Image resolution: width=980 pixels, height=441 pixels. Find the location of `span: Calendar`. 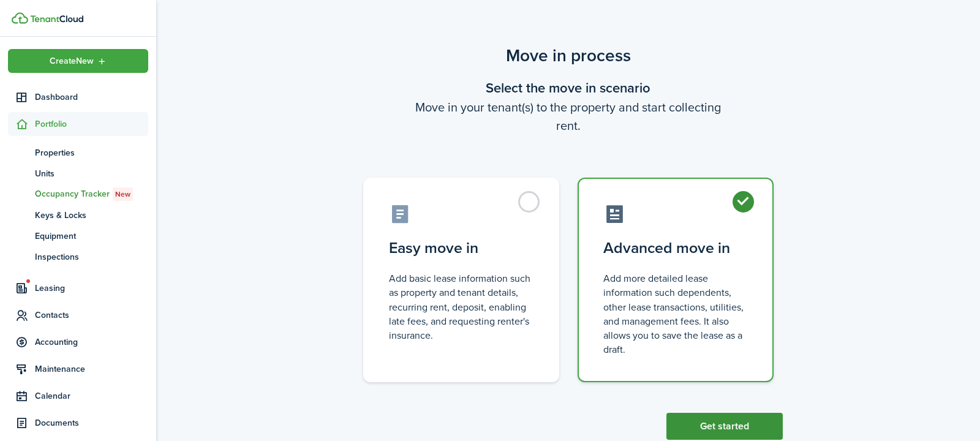

span: Calendar is located at coordinates (91, 395).